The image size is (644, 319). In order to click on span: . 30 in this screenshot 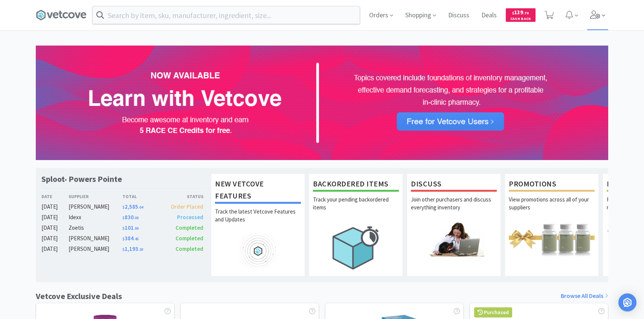, I will do `click(140, 250)`.